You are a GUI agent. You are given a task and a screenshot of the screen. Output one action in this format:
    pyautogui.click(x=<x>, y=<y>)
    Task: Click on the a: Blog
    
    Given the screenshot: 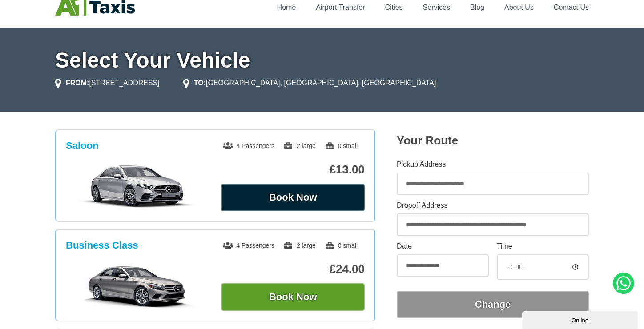 What is the action you would take?
    pyautogui.click(x=477, y=7)
    